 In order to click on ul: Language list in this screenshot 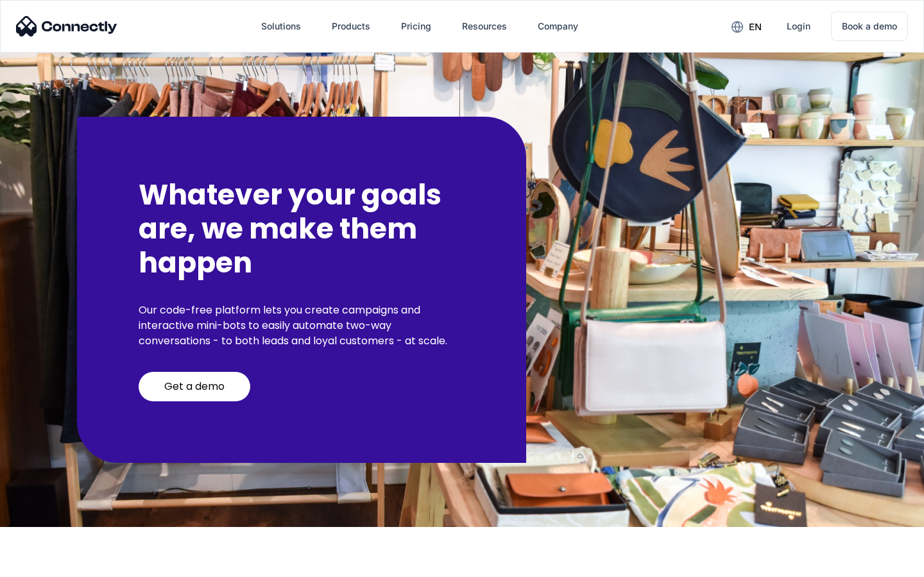, I will do `click(51, 564)`.